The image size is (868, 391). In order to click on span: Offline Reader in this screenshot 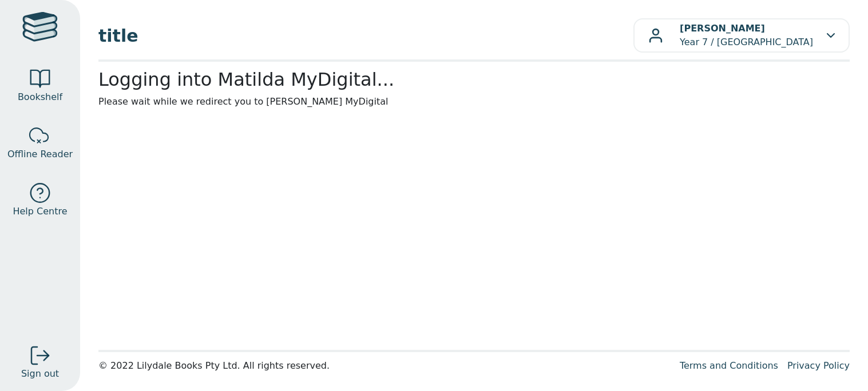, I will do `click(40, 154)`.